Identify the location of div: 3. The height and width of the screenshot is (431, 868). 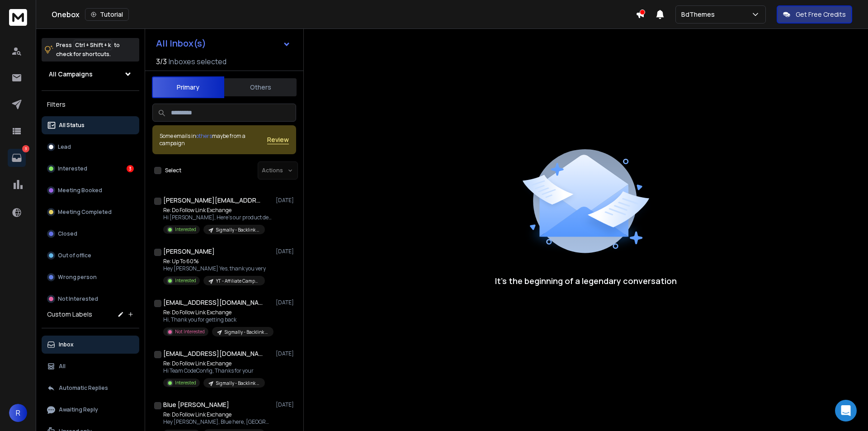
(130, 169).